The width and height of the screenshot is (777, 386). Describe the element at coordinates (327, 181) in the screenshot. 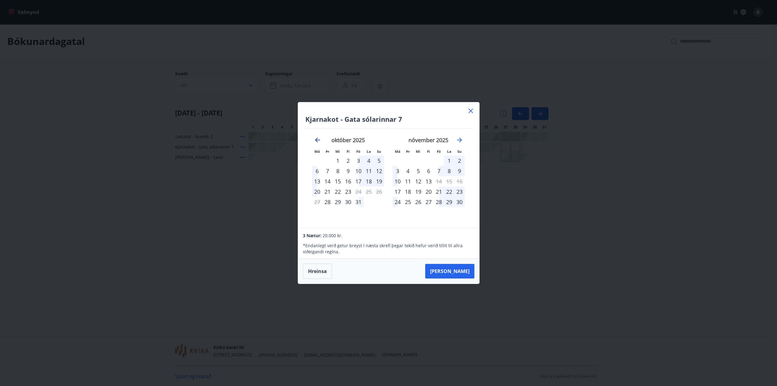

I see `td: Choose þriðjudagur, 14. október 2025 as your check-in date. It’s available.` at that location.